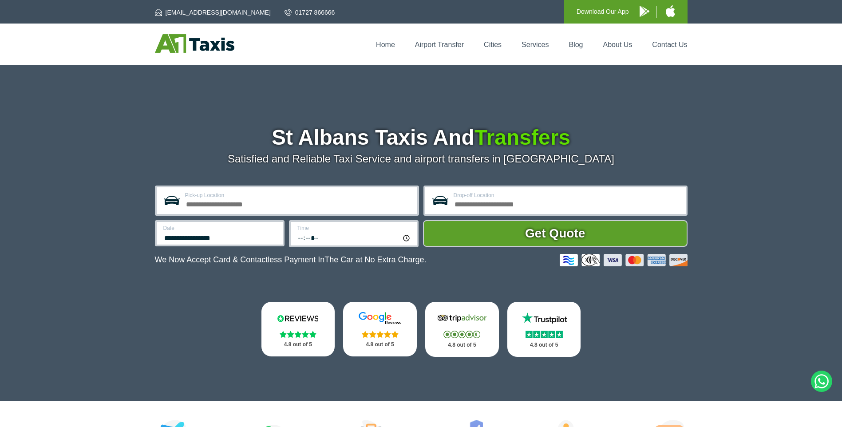 The height and width of the screenshot is (427, 842). Describe the element at coordinates (298, 329) in the screenshot. I see `a: Reviews.io Stars 4.8 out of 5` at that location.